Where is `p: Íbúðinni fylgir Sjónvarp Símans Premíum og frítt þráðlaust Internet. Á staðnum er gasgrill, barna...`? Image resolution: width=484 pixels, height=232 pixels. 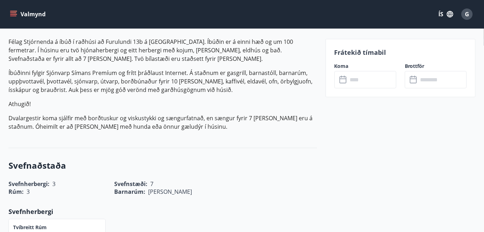 p: Íbúðinni fylgir Sjónvarp Símans Premíum og frítt þráðlaust Internet. Á staðnum er gasgrill, barna... is located at coordinates (163, 81).